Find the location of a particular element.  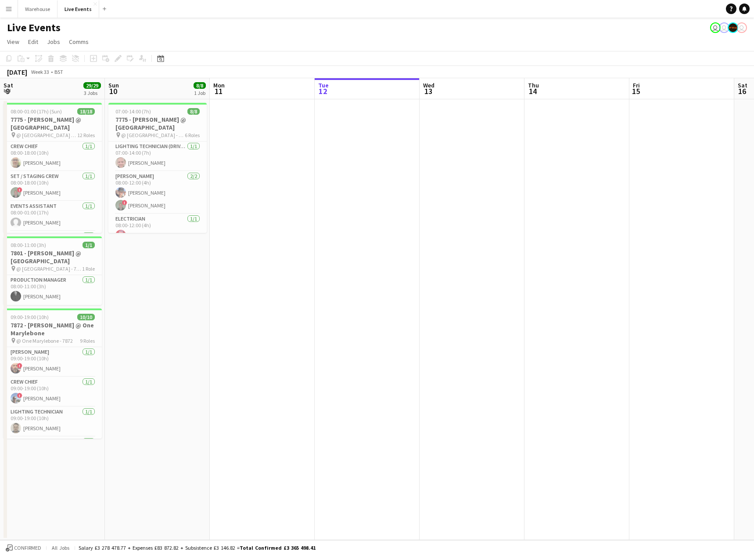

span: Tue is located at coordinates (324, 85).